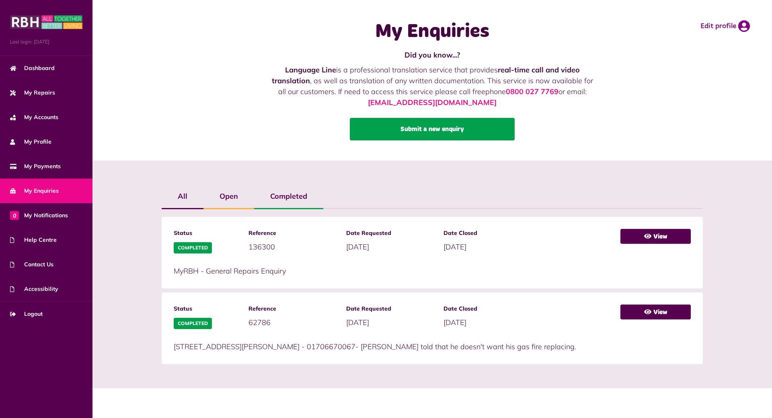 The width and height of the screenshot is (772, 418). Describe the element at coordinates (432, 86) in the screenshot. I see `p: is a professional translation service that provides , as well as translation of any written docum...` at that location.